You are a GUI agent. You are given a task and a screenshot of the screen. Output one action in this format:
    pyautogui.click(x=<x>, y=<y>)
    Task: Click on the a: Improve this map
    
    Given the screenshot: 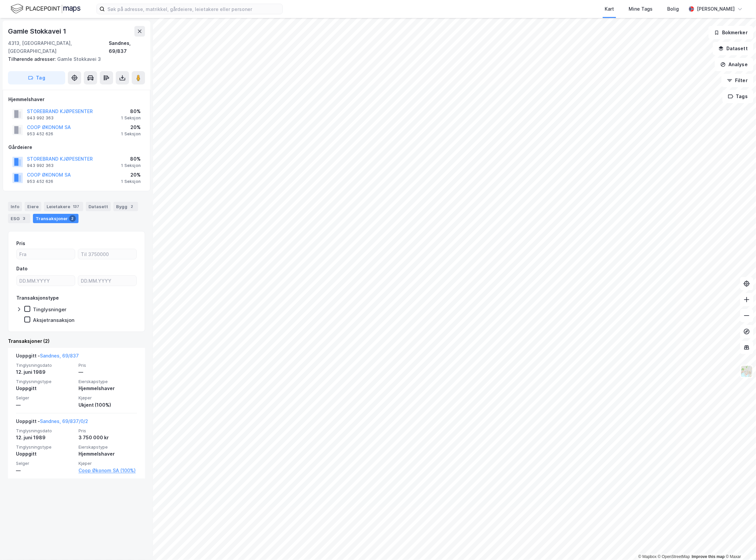 What is the action you would take?
    pyautogui.click(x=708, y=557)
    